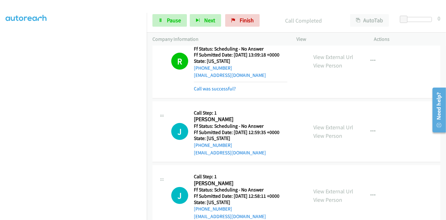 This screenshot has height=220, width=446. What do you see at coordinates (174, 20) in the screenshot?
I see `span: Pause` at bounding box center [174, 20].